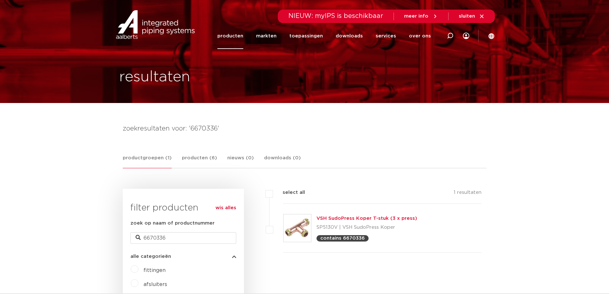 This screenshot has height=294, width=609. I want to click on span: meer info, so click(416, 16).